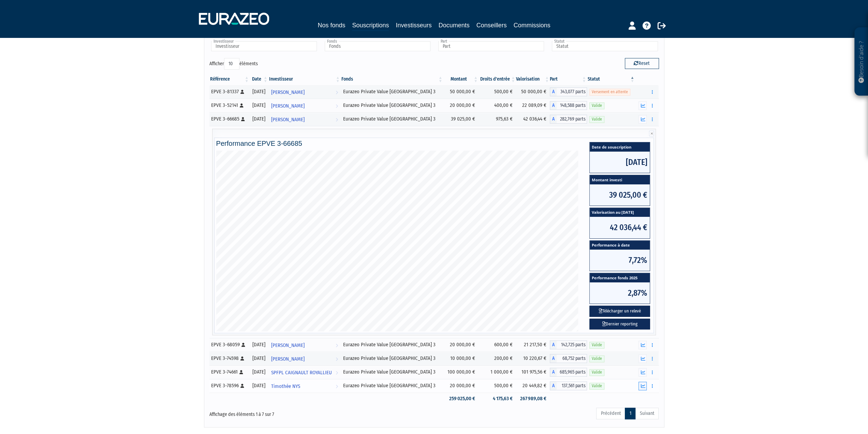 This screenshot has height=434, width=868. Describe the element at coordinates (610, 92) in the screenshot. I see `span: Versement en attente` at that location.